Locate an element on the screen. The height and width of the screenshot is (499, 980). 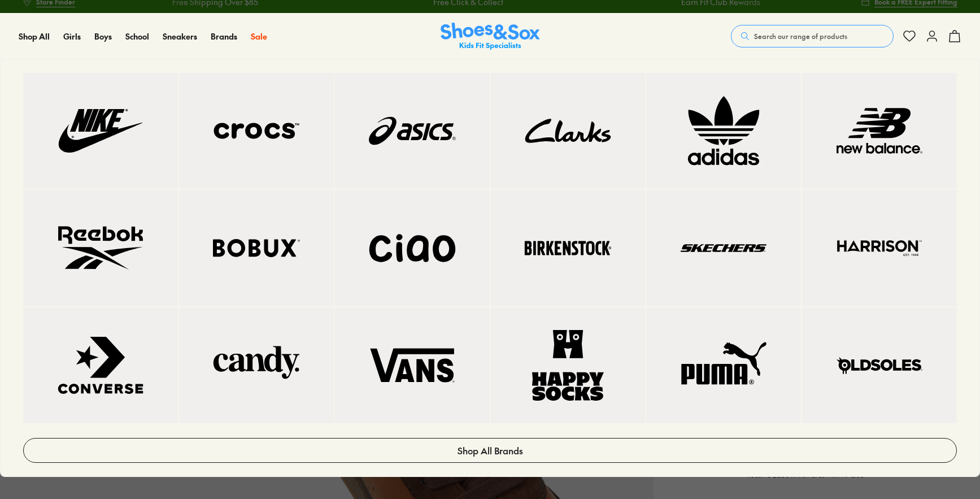
span: Boys is located at coordinates (103, 36).